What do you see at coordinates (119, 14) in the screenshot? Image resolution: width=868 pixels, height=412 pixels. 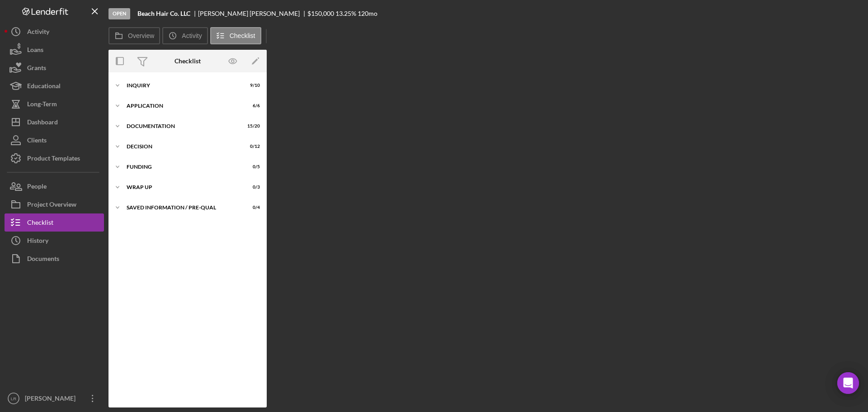 I see `div: Open` at bounding box center [119, 14].